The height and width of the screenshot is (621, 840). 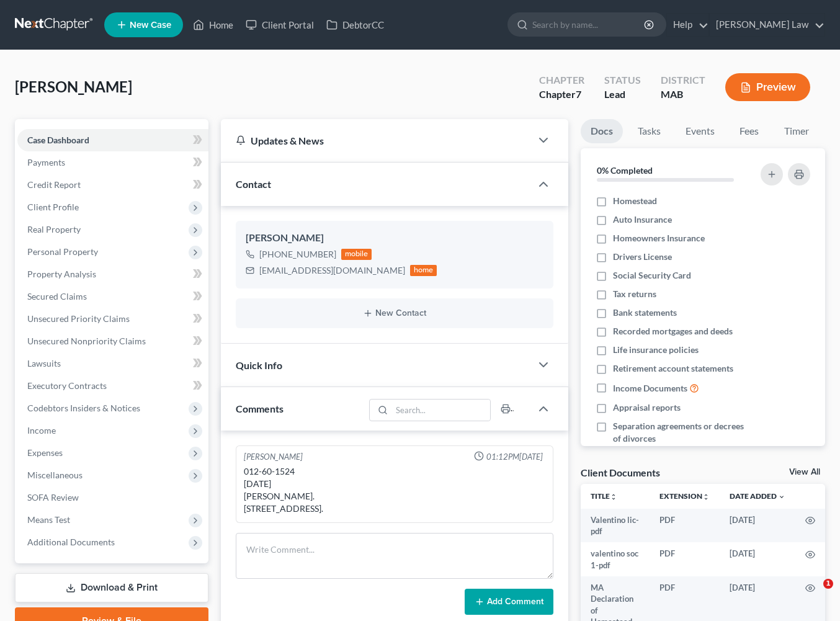 I want to click on span: Comments, so click(x=259, y=409).